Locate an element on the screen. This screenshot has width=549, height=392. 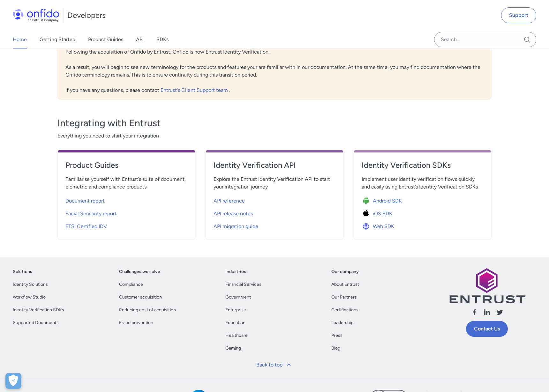
span: Facial Similarity report is located at coordinates (91, 214).